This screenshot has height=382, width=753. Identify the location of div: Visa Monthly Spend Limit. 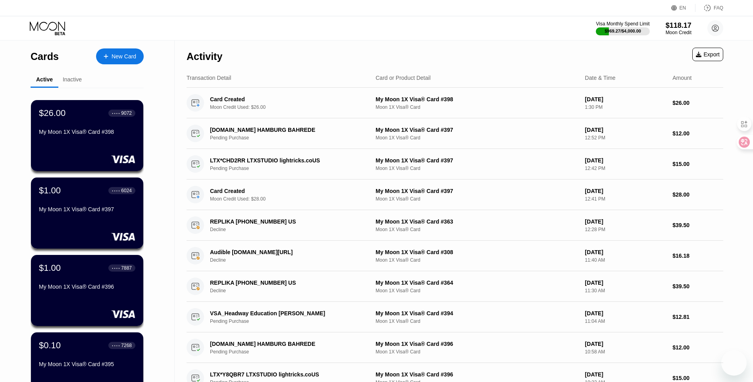
(622, 24).